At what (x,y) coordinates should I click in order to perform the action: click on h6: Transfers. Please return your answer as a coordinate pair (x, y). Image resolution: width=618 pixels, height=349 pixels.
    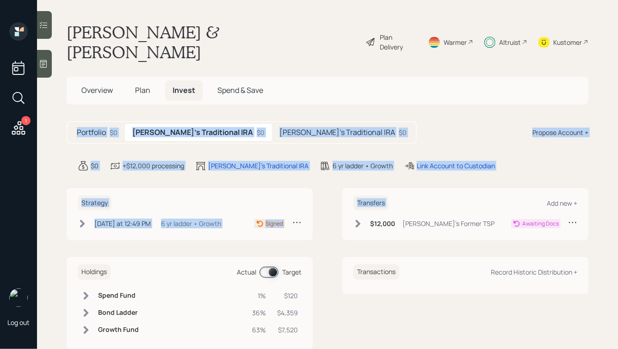
    Looking at the image, I should click on (371, 203).